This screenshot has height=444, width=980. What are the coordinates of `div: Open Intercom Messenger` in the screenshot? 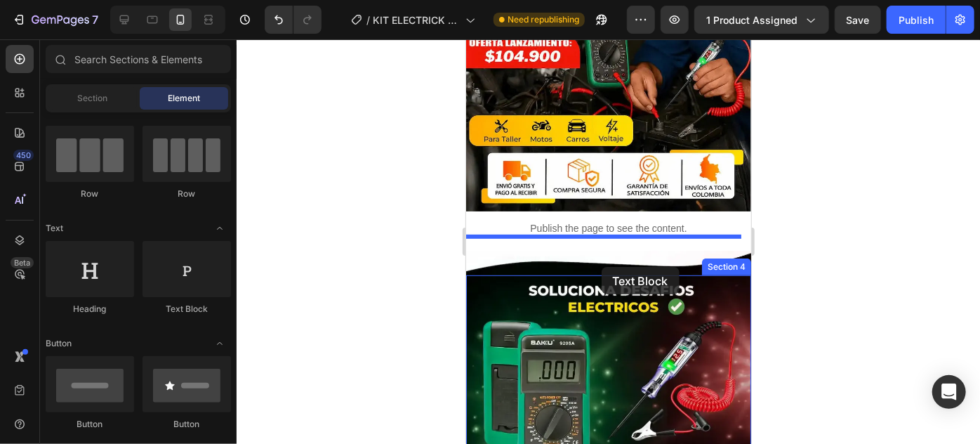 It's located at (950, 392).